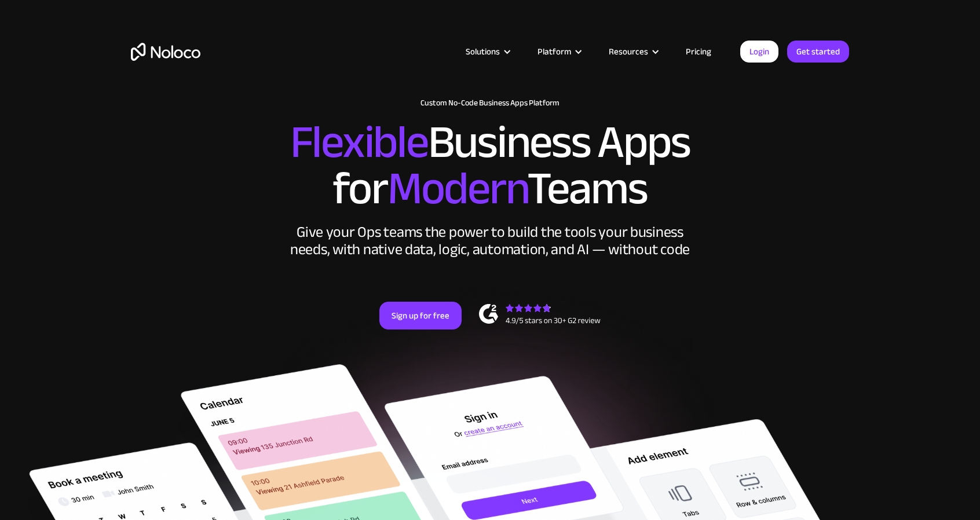  I want to click on a: home, so click(166, 51).